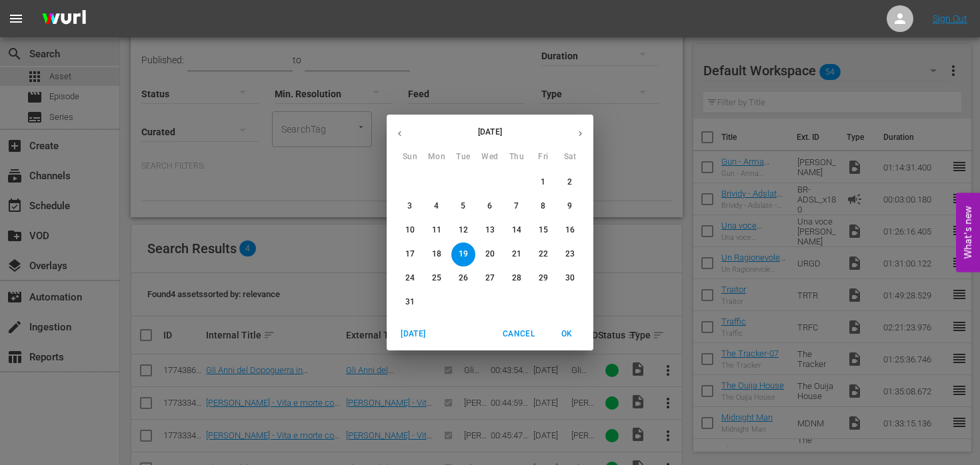 The image size is (980, 465). I want to click on button: Cancel, so click(519, 334).